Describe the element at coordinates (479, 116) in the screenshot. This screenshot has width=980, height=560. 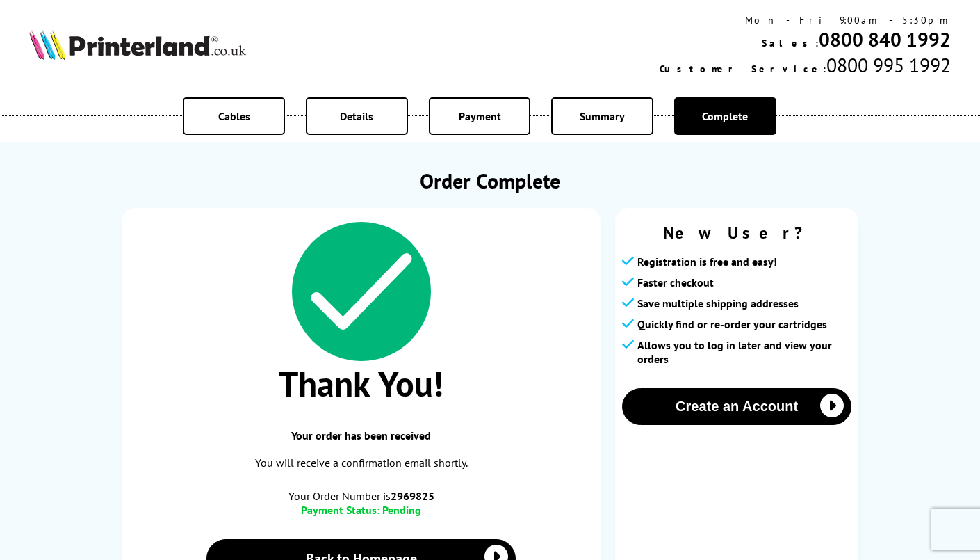
I see `span: Payment` at that location.